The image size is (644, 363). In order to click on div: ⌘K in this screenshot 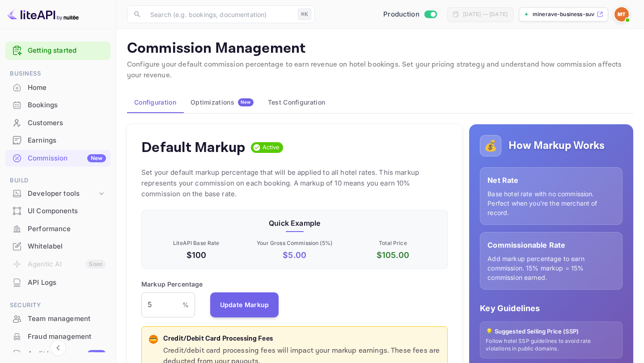, I will do `click(304, 14)`.